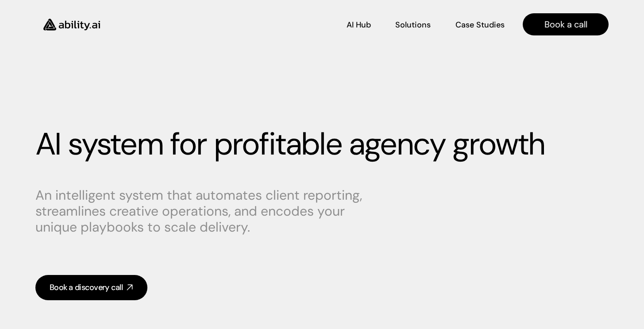  What do you see at coordinates (86, 287) in the screenshot?
I see `div: Book a discovery call` at bounding box center [86, 287].